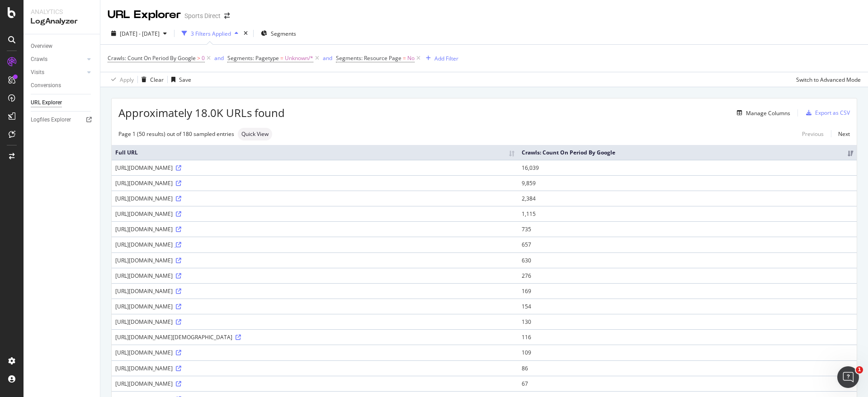 This screenshot has width=868, height=397. What do you see at coordinates (687, 214) in the screenshot?
I see `td: 1,115` at bounding box center [687, 214].